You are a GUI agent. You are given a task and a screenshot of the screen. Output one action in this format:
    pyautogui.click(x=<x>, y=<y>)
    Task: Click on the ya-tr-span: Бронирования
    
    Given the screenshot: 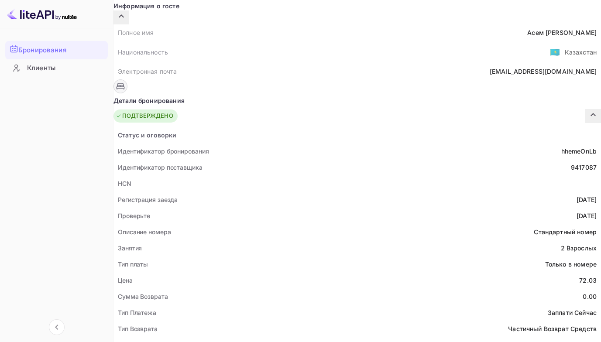 What is the action you would take?
    pyautogui.click(x=42, y=50)
    